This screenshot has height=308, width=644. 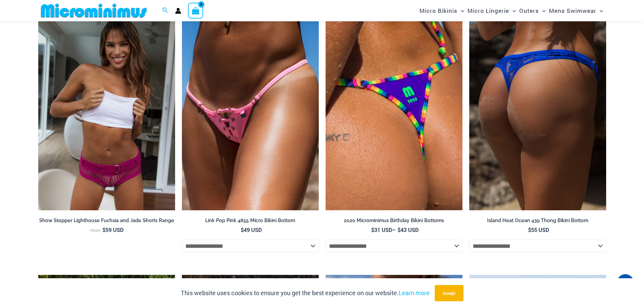 I want to click on a: Micro LingerieMenu ToggleMenu Toggle, so click(x=492, y=10).